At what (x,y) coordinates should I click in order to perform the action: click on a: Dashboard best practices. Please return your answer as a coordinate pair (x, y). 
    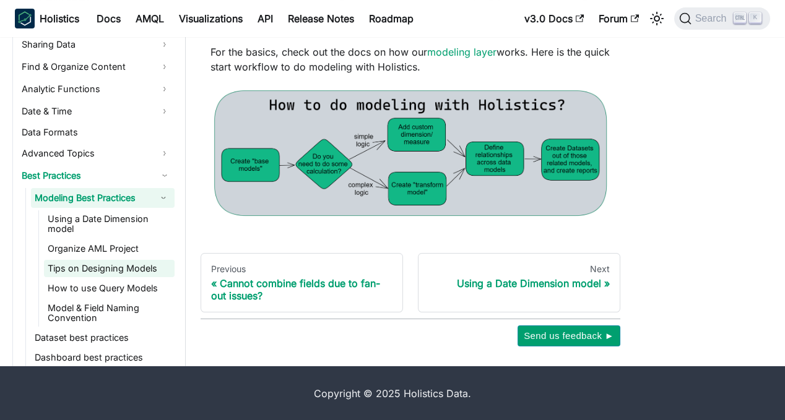
    Looking at the image, I should click on (103, 358).